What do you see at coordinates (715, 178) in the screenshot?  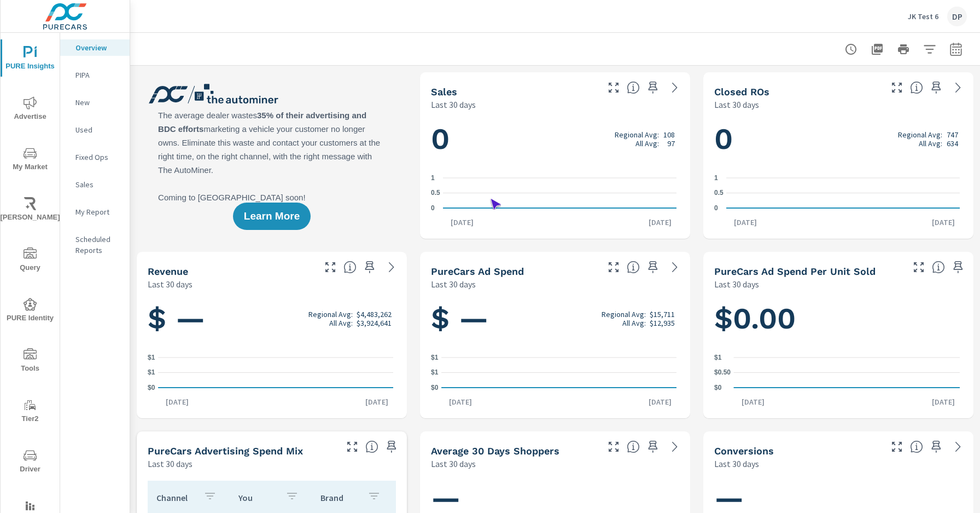 I see `text: 1` at bounding box center [715, 178].